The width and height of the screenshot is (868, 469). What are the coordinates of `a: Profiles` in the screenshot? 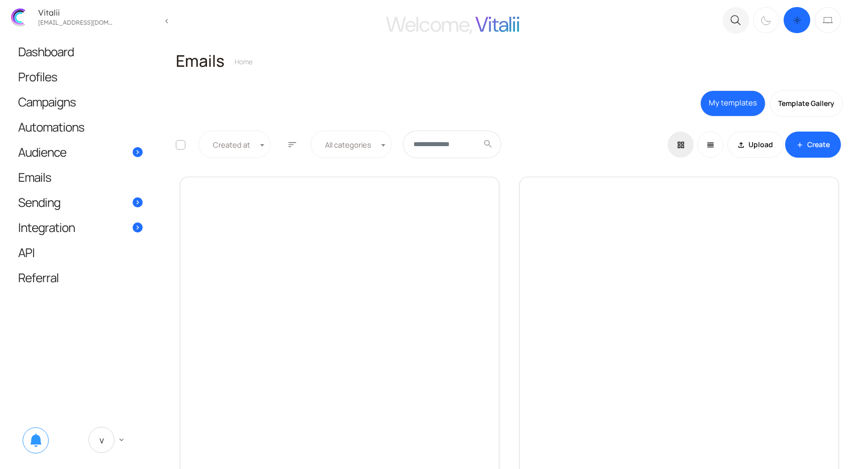 It's located at (81, 76).